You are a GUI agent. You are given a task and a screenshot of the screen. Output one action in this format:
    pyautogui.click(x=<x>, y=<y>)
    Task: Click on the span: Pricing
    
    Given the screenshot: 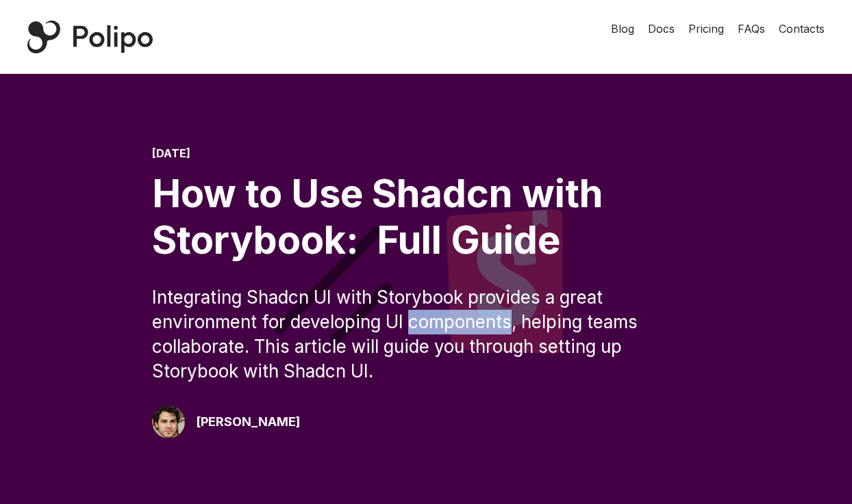 What is the action you would take?
    pyautogui.click(x=706, y=29)
    